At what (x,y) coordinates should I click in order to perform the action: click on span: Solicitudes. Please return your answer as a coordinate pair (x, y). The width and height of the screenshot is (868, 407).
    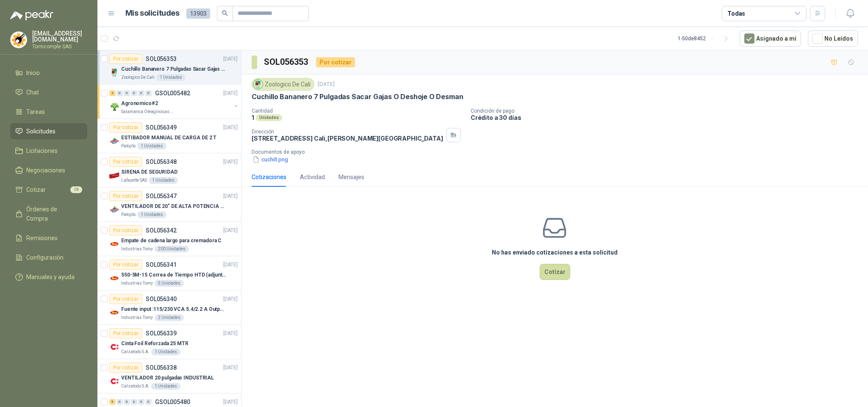
    Looking at the image, I should click on (40, 132).